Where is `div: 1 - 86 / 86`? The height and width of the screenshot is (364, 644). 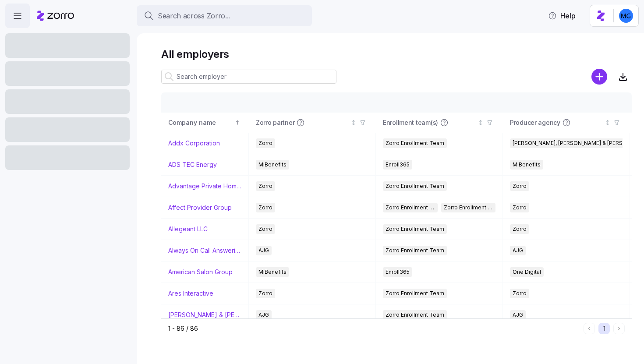
div: 1 - 86 / 86 is located at coordinates (374, 329).